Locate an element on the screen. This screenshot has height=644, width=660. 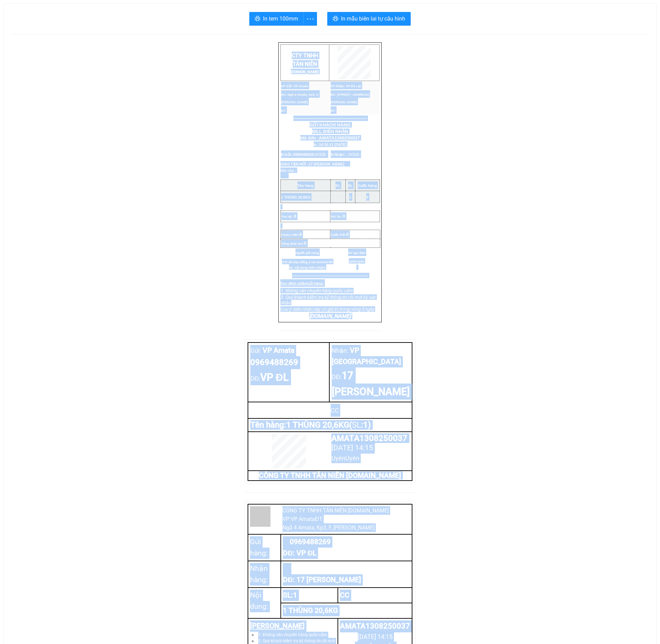
span: In mẫu biên lai tự cấu hình is located at coordinates (372, 19).